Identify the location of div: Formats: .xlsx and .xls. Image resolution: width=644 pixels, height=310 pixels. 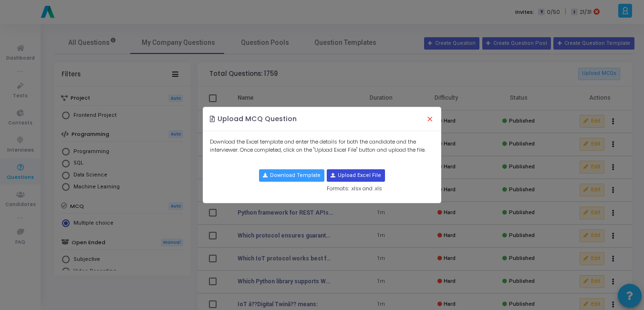
(356, 180).